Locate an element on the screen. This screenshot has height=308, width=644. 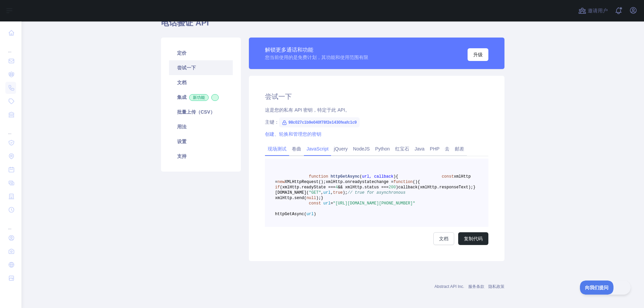
font: 批量上传（CSV） is located at coordinates (196, 112).